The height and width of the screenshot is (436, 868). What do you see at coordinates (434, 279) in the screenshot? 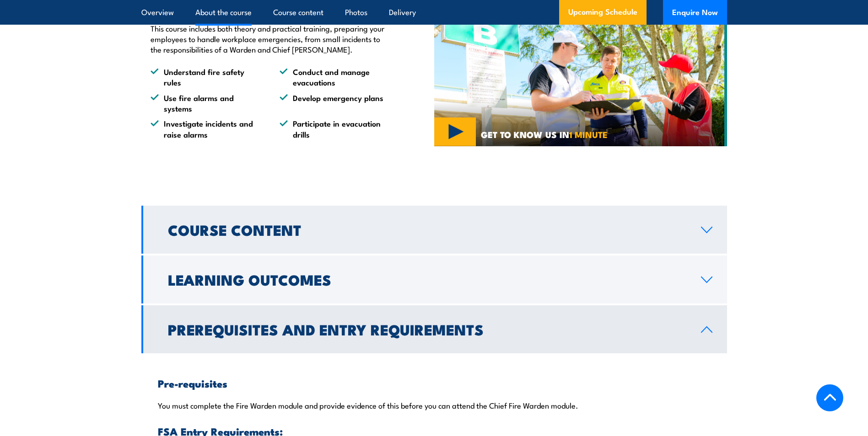
I see `a: Learning Outcomes` at bounding box center [434, 279].